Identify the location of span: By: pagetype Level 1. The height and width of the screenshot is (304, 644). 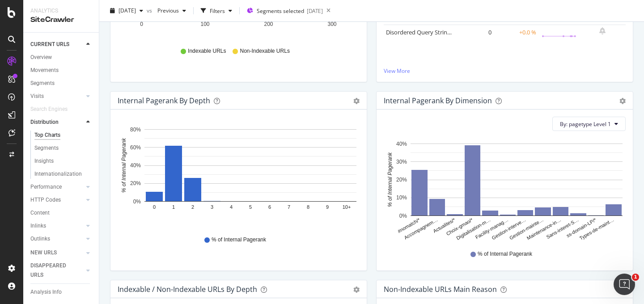
(585, 124).